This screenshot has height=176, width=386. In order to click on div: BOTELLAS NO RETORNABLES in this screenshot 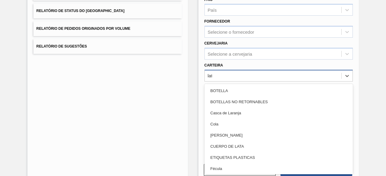, I will do `click(279, 102)`.